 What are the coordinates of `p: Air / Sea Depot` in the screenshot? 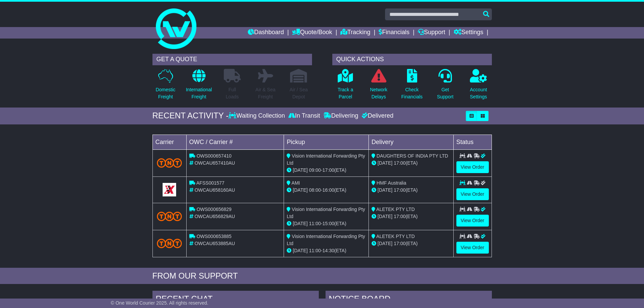 It's located at (298, 93).